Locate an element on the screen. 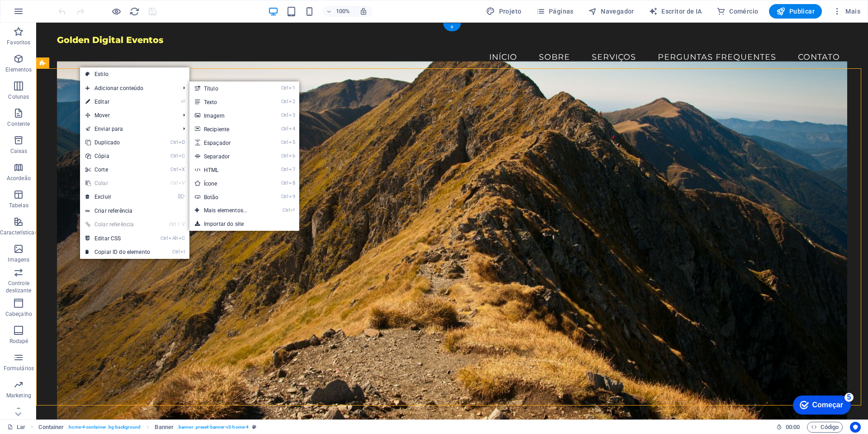 The width and height of the screenshot is (868, 434). font: Colunas is located at coordinates (19, 97).